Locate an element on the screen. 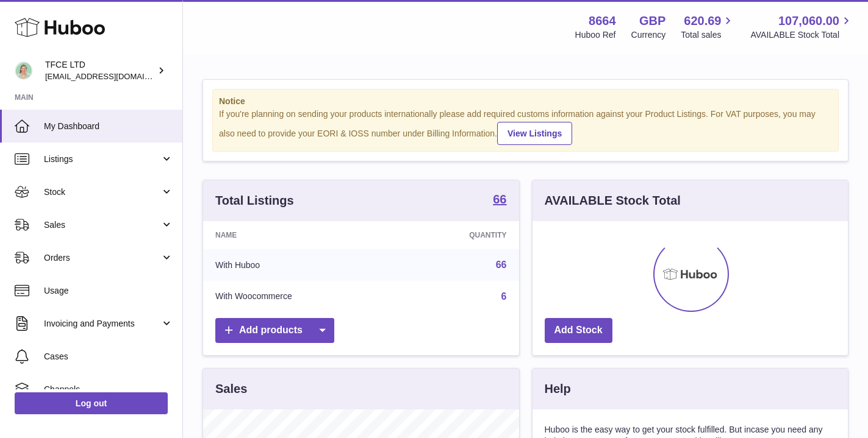  span: Listings is located at coordinates (102, 159).